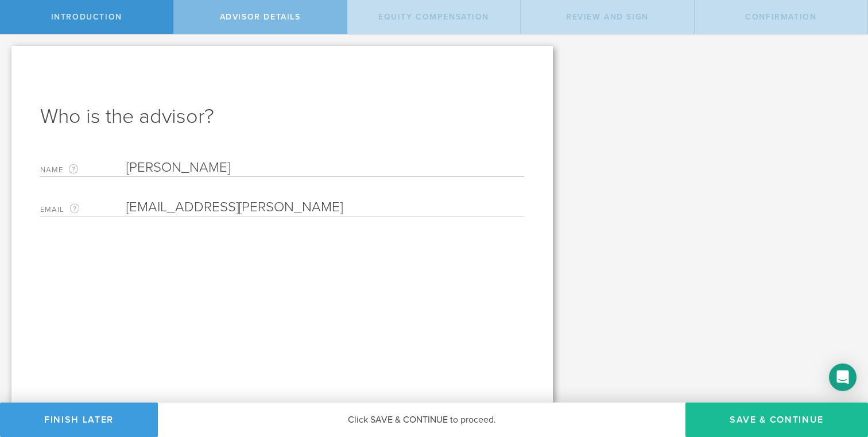  Describe the element at coordinates (843, 377) in the screenshot. I see `div: Open Intercom Messenger` at that location.